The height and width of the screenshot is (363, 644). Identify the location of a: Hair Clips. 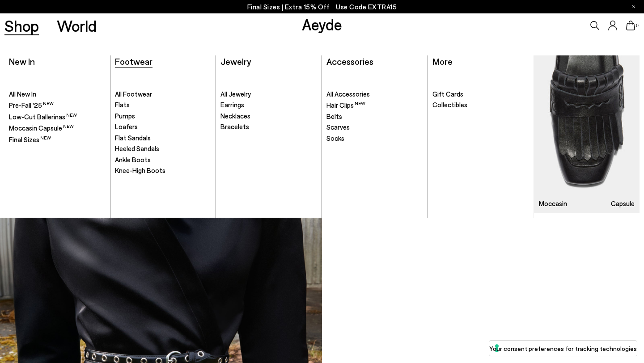
(375, 105).